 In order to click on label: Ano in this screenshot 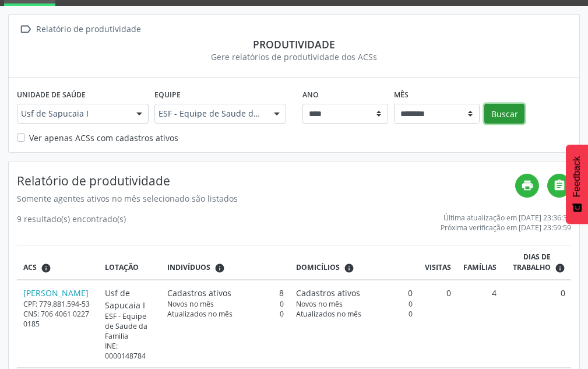, I will do `click(310, 94)`.